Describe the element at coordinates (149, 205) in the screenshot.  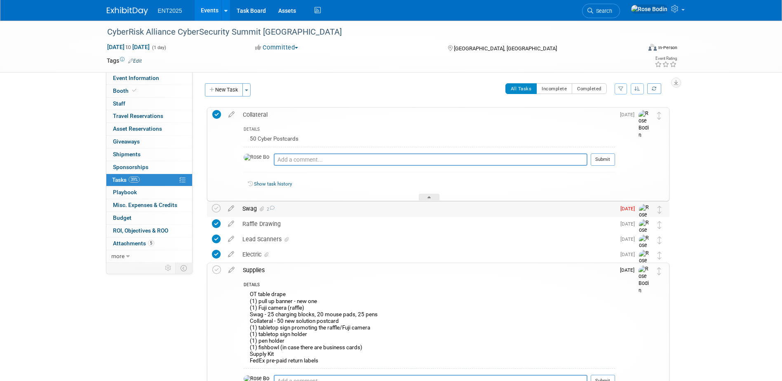
I see `a: Misc. Expenses & Credits` at that location.